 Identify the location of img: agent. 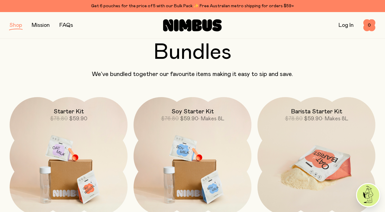
(368, 195).